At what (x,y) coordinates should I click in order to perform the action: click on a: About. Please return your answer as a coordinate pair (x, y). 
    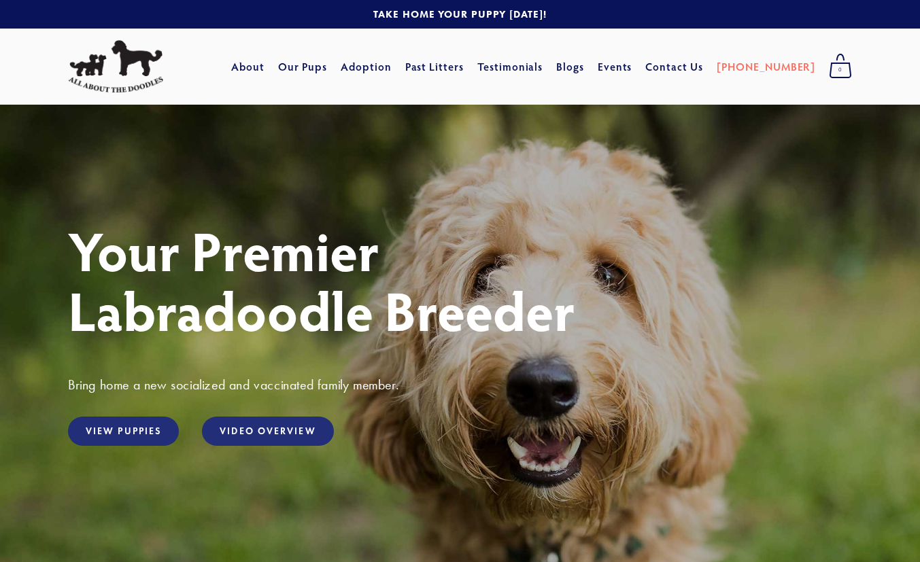
    Looking at the image, I should click on (248, 67).